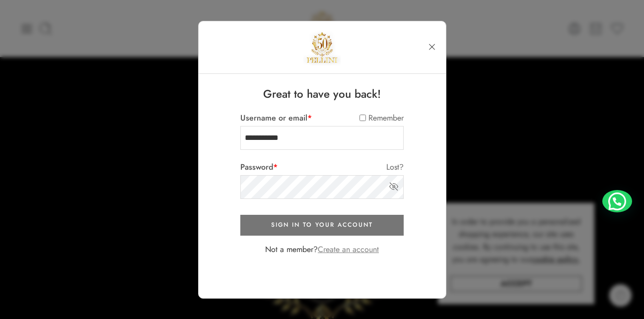 The height and width of the screenshot is (319, 644). I want to click on label: Username or email, so click(276, 118).